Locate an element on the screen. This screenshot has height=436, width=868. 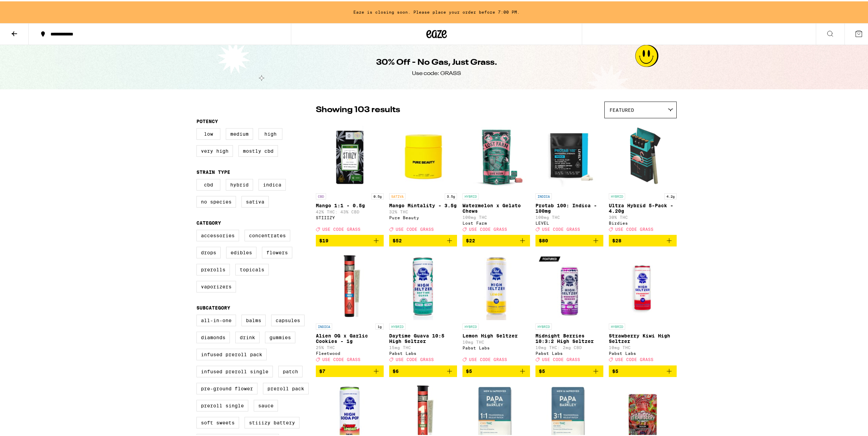
p: CBD is located at coordinates (321, 195).